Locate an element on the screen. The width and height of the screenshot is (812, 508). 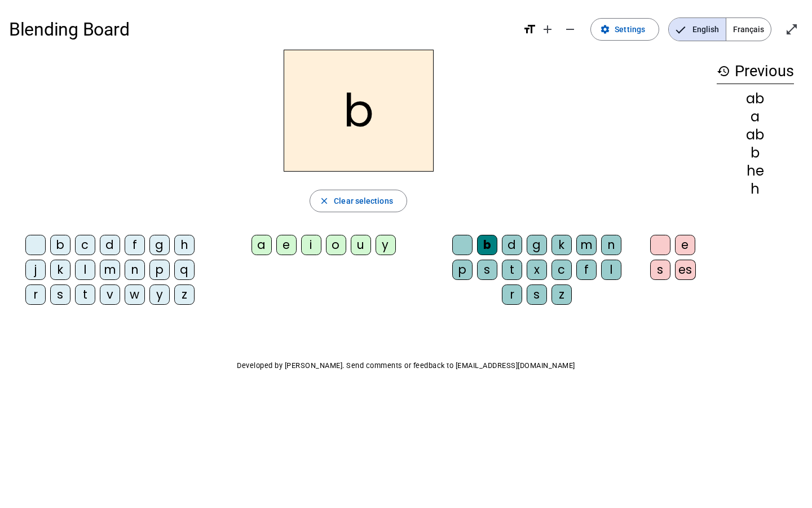
div: x is located at coordinates (537, 270).